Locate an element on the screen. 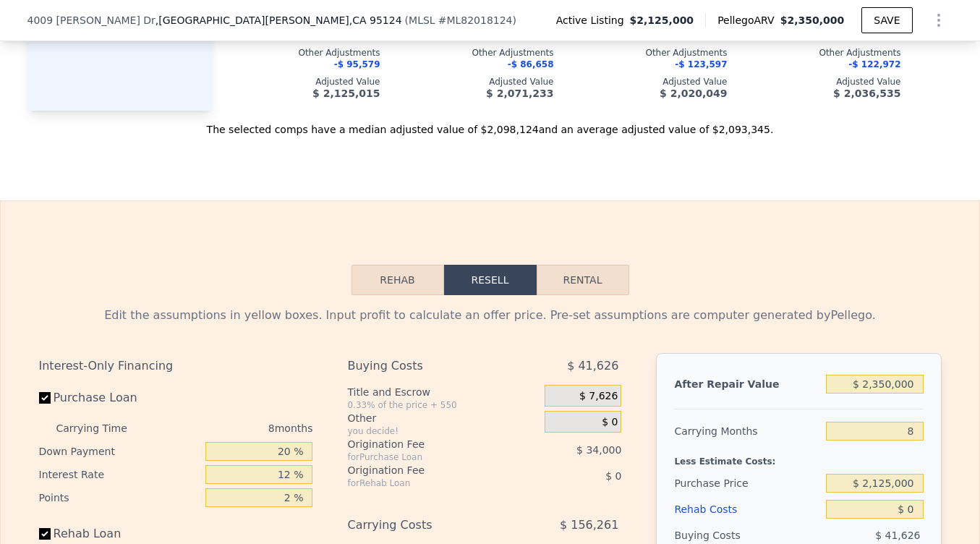  div: Less Estimate Costs: is located at coordinates (798, 457).